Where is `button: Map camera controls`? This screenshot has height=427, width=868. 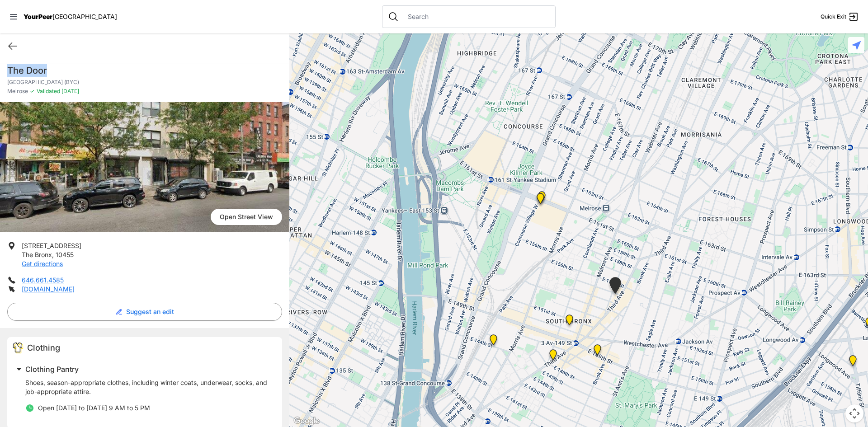
button: Map camera controls is located at coordinates (854, 413).